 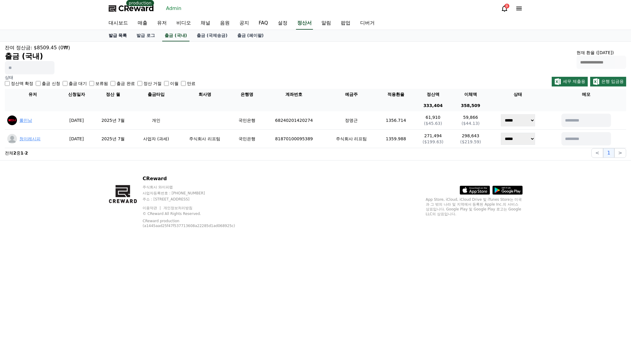 I want to click on th: 신청일자, so click(x=76, y=95).